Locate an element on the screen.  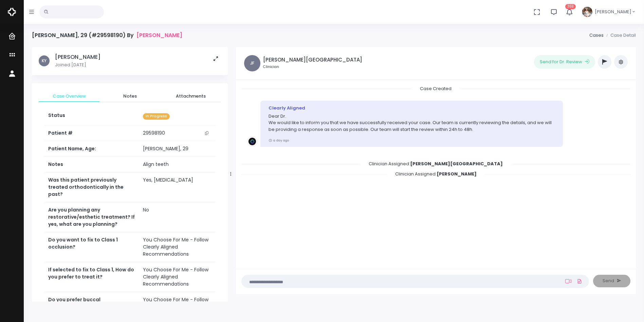
span: 203 is located at coordinates (570, 6).